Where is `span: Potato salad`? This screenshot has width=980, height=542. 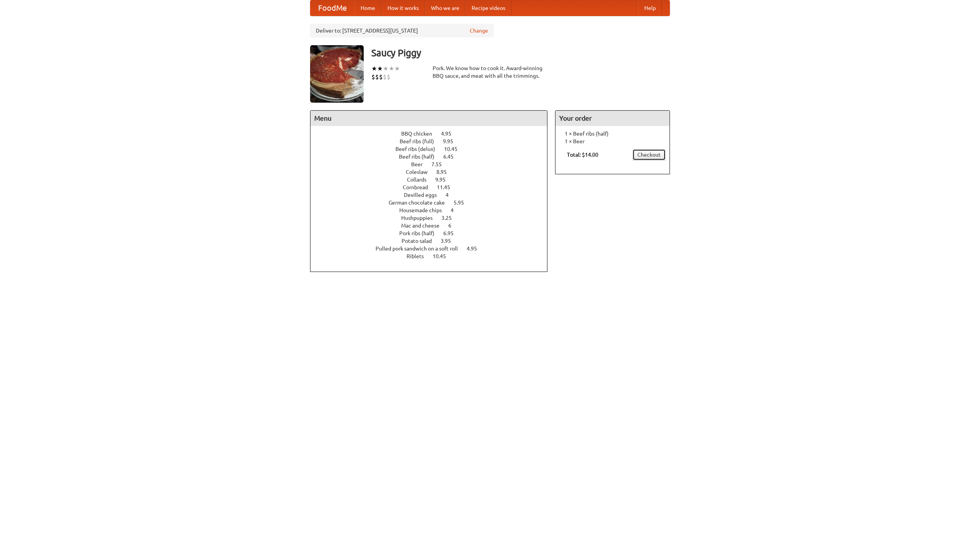
span: Potato salad is located at coordinates (421, 241).